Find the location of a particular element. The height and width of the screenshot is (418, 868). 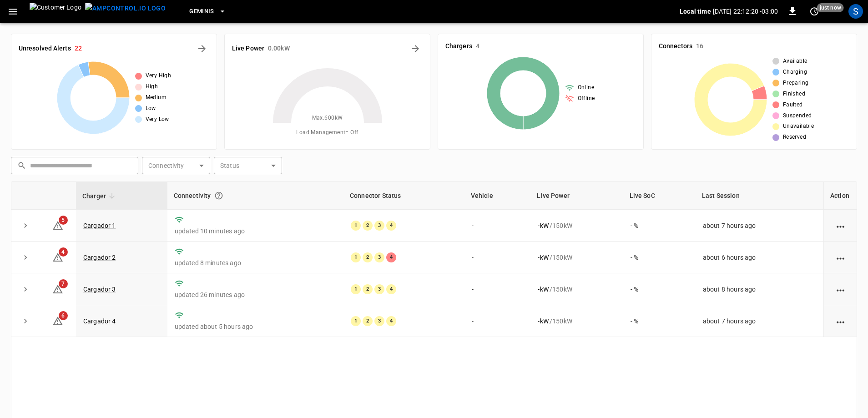

h6: Chargers is located at coordinates (459, 46).